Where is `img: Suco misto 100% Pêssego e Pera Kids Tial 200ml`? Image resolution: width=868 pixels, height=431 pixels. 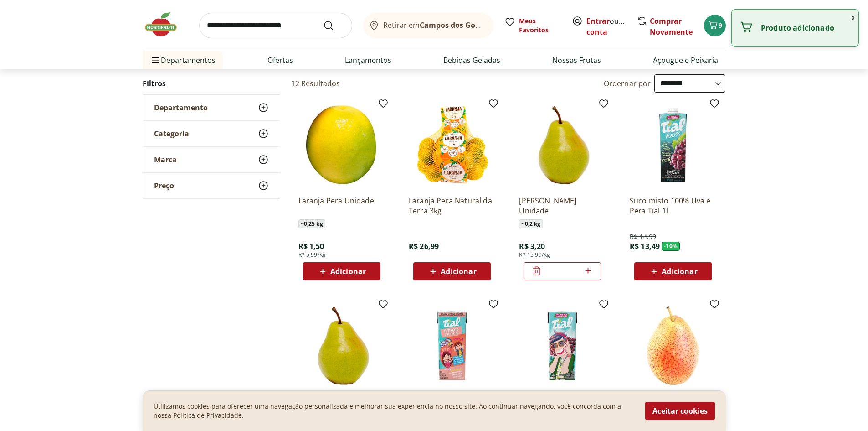
img: Suco misto 100% Pêssego e Pera Kids Tial 200ml is located at coordinates (452, 346).